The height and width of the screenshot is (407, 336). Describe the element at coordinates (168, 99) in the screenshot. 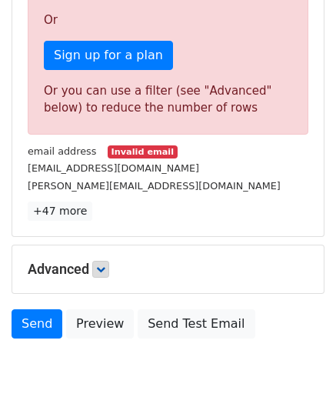

I see `div: Or you can use a filter (see "Advanced" below) to reduce the number of rows` at that location.